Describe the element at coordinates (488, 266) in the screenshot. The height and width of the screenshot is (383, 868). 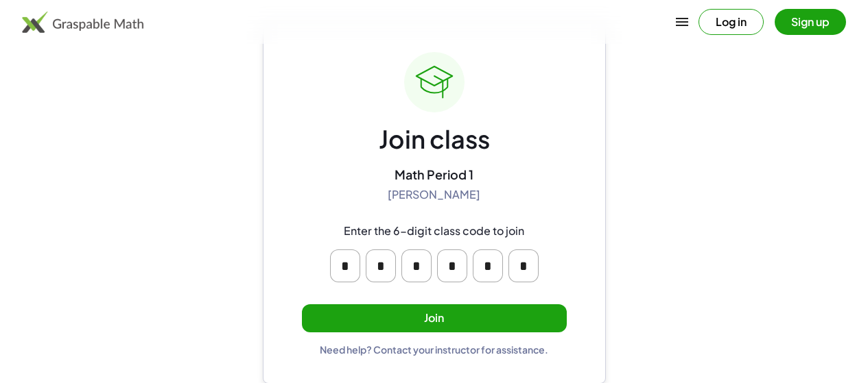
I see `input: Please enter OTP character 5` at that location.